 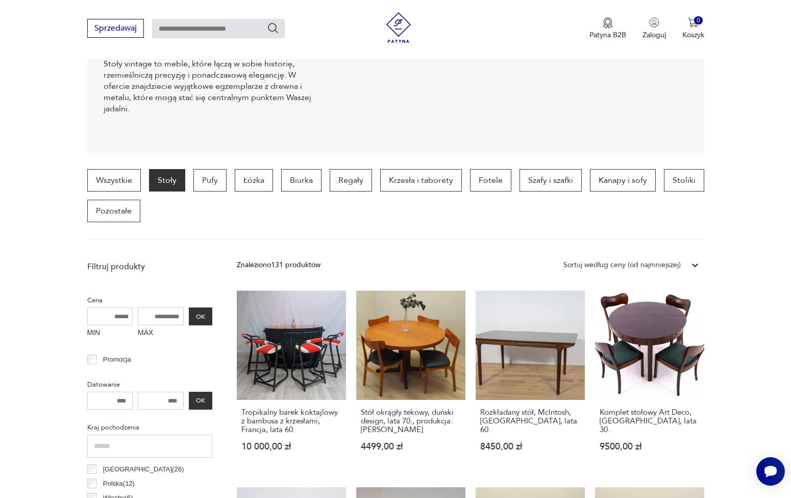 I want to click on div: 0, so click(x=698, y=20).